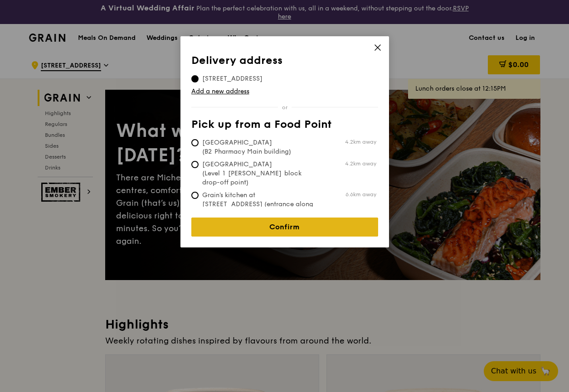 The height and width of the screenshot is (392, 569). What do you see at coordinates (361, 194) in the screenshot?
I see `span: 6.6km away` at bounding box center [361, 194].